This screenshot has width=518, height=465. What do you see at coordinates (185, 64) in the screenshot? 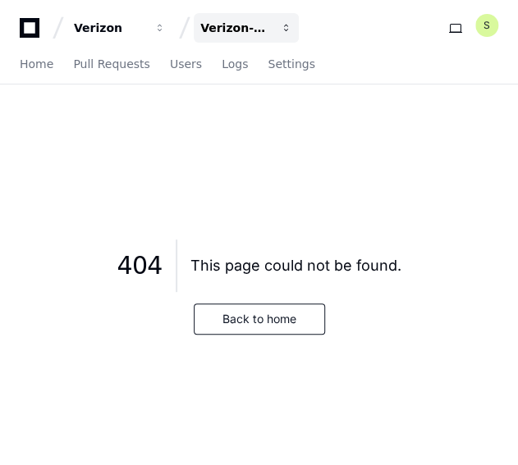
I see `span: Users` at bounding box center [185, 64].